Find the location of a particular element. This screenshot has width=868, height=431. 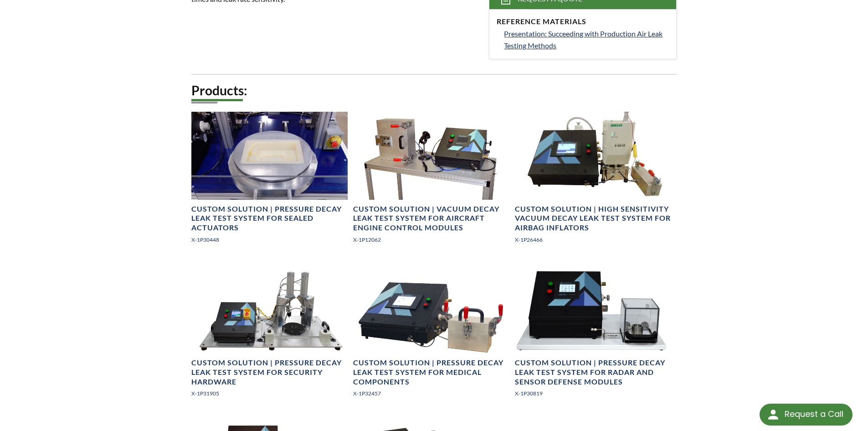

a: High Sensitivity Vacuum Decay Leak Test System for Airbag InflatorsCustom Solution | High Sensiti... is located at coordinates (593, 181).